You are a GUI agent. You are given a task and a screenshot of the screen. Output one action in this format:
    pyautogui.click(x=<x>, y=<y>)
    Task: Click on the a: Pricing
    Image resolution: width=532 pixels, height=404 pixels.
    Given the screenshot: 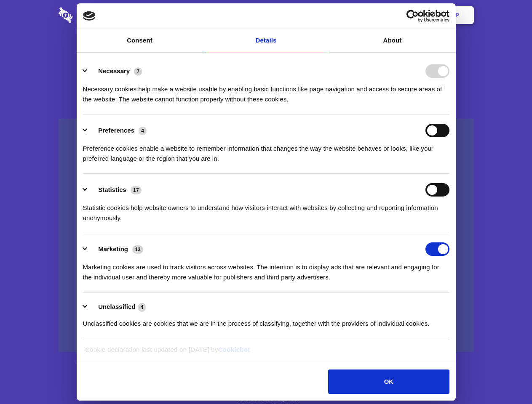 What is the action you would take?
    pyautogui.click(x=266, y=15)
    